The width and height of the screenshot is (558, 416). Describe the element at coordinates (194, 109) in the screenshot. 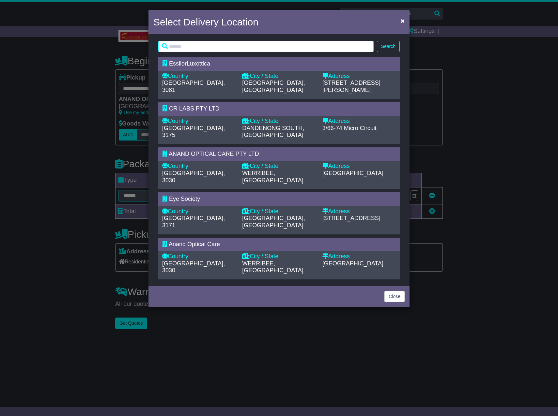

I see `span: CR LABS PTY LTD` at that location.